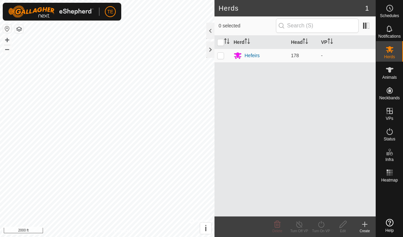 This screenshot has height=237, width=403. Describe the element at coordinates (365, 230) in the screenshot. I see `div: Create` at that location.